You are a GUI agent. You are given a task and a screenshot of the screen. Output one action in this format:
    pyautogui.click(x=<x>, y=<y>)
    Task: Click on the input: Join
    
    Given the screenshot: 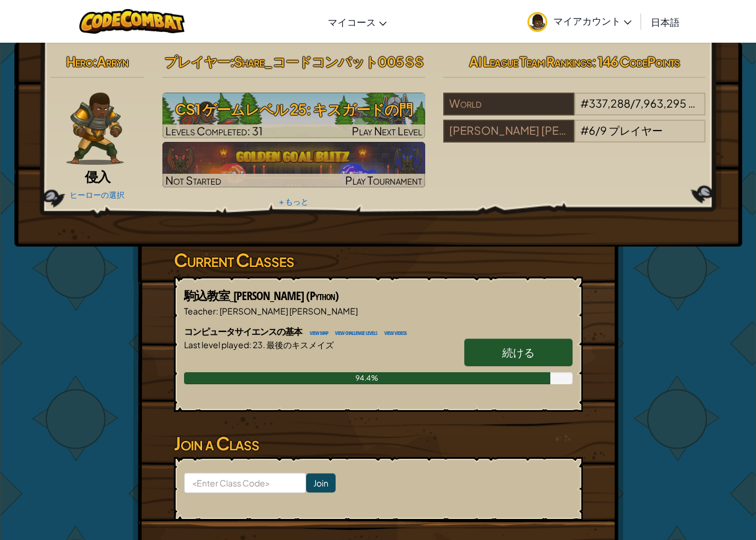 What is the action you would take?
    pyautogui.click(x=320, y=483)
    